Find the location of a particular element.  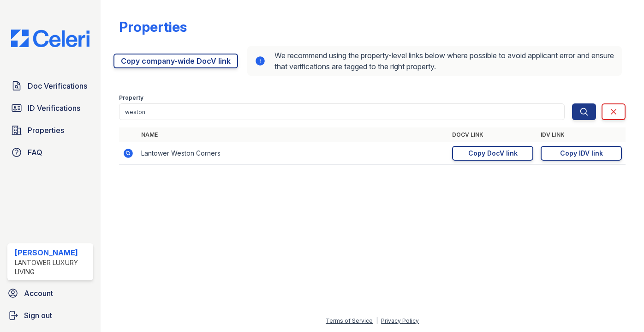

td: Lantower Weston Corners is located at coordinates (293, 153).